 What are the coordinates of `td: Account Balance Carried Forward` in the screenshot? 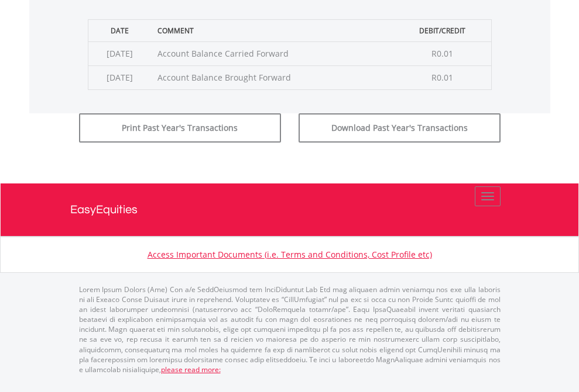 It's located at (273, 53).